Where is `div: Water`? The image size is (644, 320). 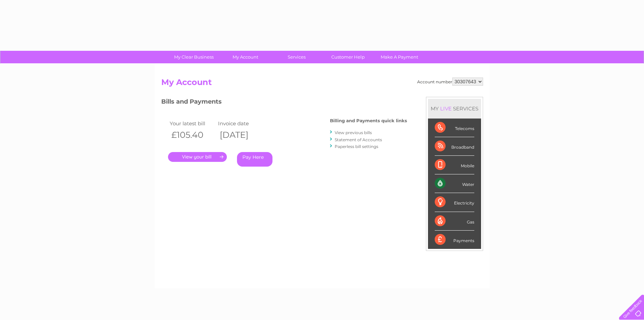 div: Water is located at coordinates (454, 183).